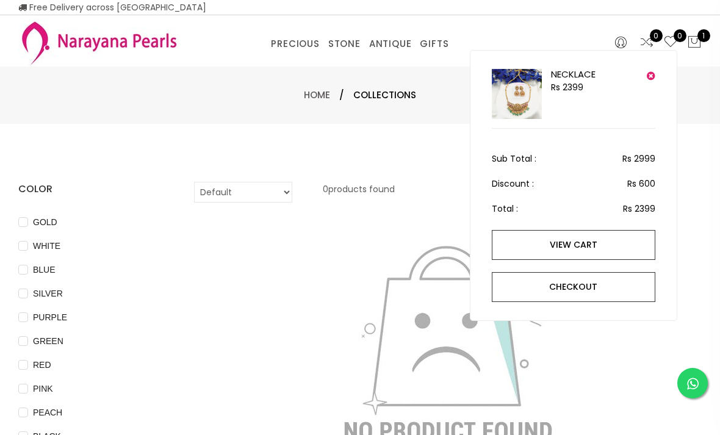  Describe the element at coordinates (48, 412) in the screenshot. I see `span: PEACH` at that location.